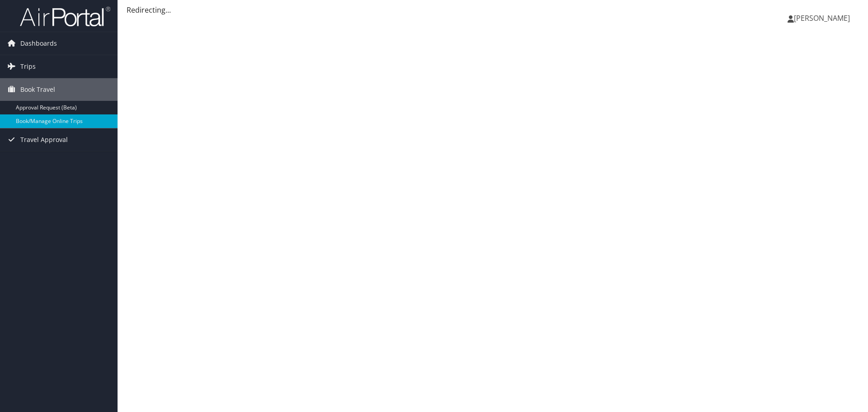 This screenshot has height=412, width=868. What do you see at coordinates (65, 16) in the screenshot?
I see `img: airportal-logo.png` at bounding box center [65, 16].